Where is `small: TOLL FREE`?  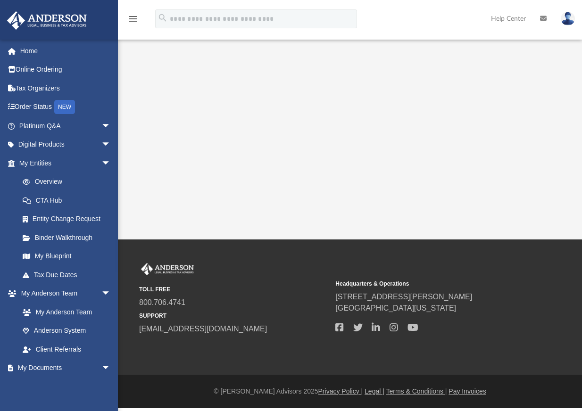 small: TOLL FREE is located at coordinates (234, 289).